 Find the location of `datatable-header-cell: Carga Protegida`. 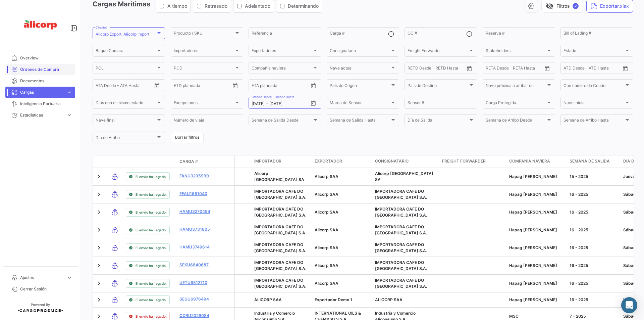

datatable-header-cell: Carga Protegida is located at coordinates (243, 161).